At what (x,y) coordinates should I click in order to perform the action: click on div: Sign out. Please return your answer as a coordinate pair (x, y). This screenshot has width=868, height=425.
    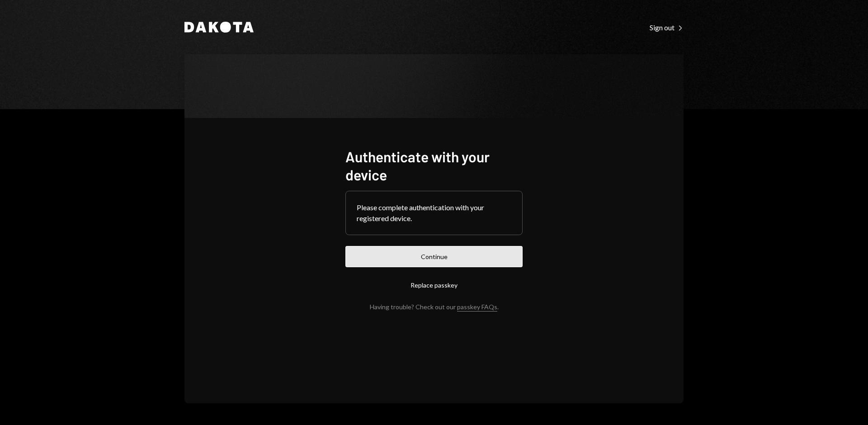
    Looking at the image, I should click on (666, 28).